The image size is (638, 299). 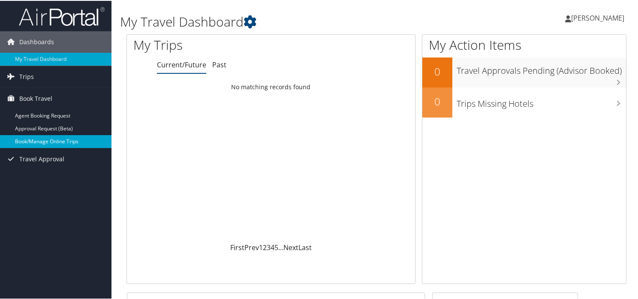 What do you see at coordinates (181, 64) in the screenshot?
I see `a: Current/Future` at bounding box center [181, 64].